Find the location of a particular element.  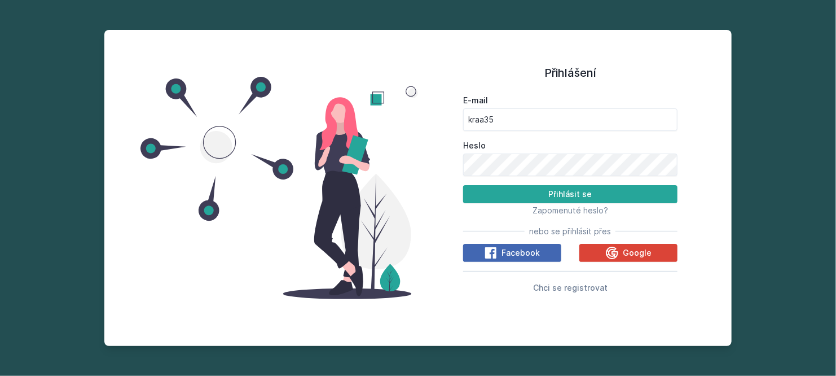

button: Chci se registrovat is located at coordinates (571, 287).